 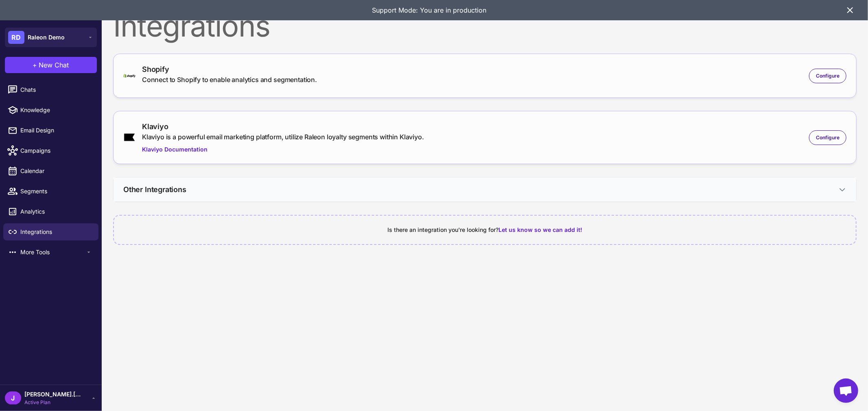 What do you see at coordinates (485, 230) in the screenshot?
I see `div: Is there an integration you're looking for?` at bounding box center [485, 230].